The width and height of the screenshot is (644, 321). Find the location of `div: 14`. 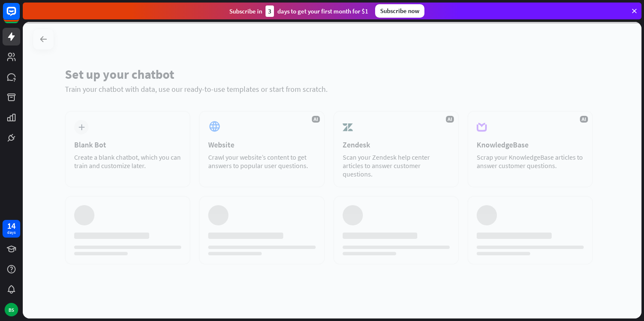

div: 14 is located at coordinates (11, 226).